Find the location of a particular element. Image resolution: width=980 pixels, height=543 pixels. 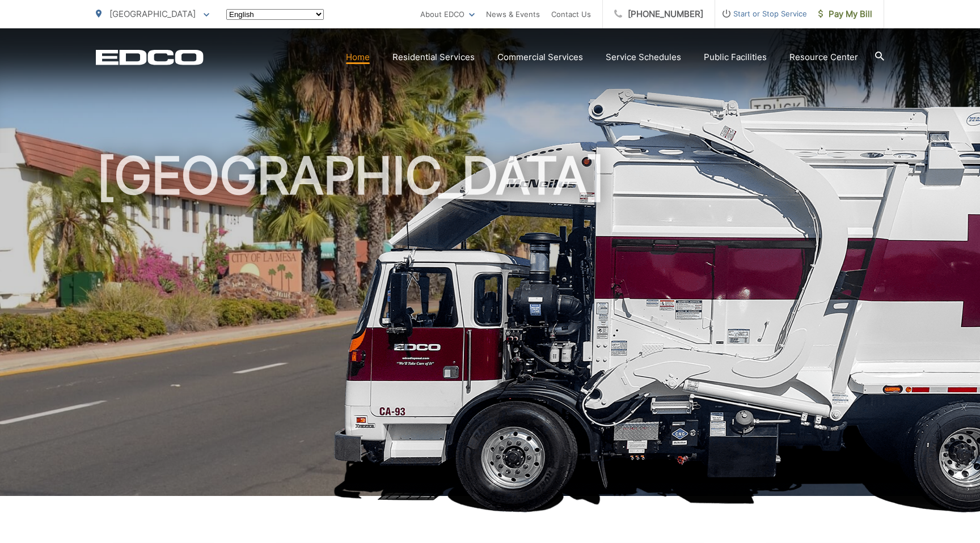

a: About EDCO is located at coordinates (447, 14).